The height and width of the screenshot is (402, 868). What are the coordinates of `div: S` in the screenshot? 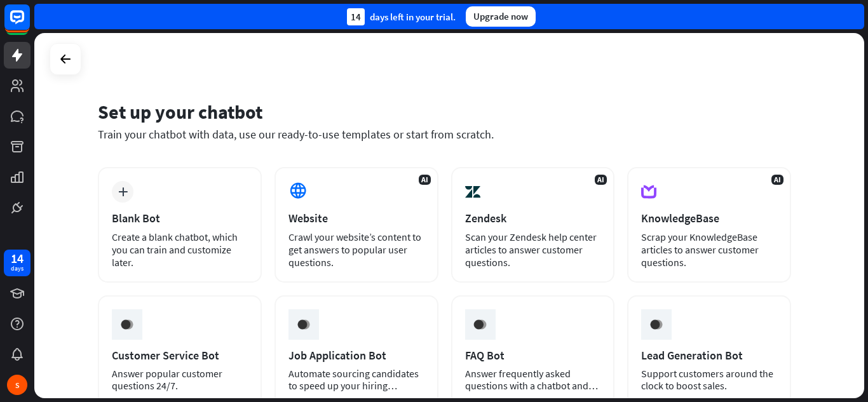 It's located at (17, 385).